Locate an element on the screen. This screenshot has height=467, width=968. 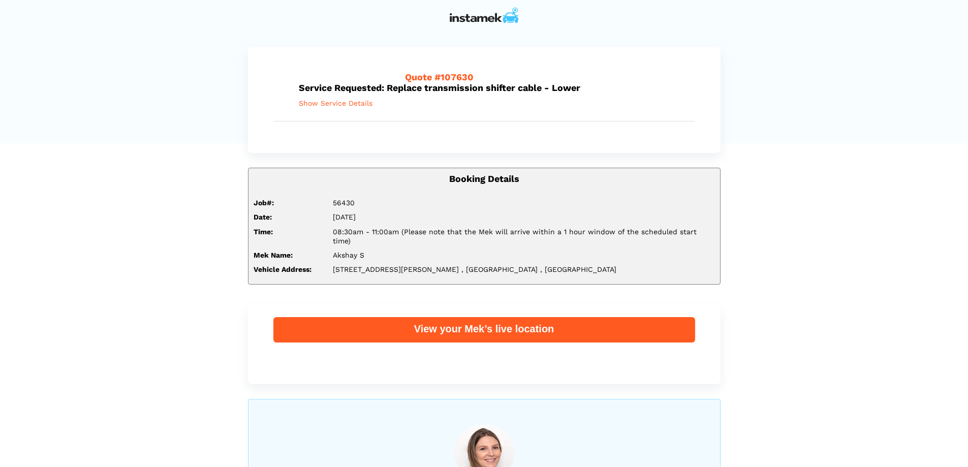
span: Show Service Details is located at coordinates (335, 103).